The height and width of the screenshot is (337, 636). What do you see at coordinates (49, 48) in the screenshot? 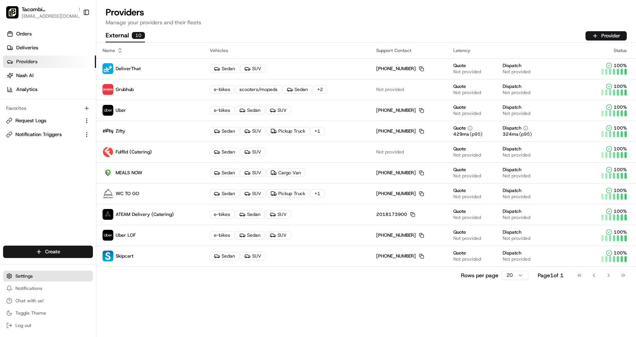
I see `a: Deliveries` at bounding box center [49, 48].